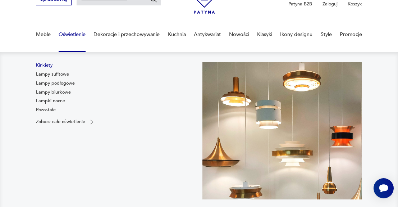 The height and width of the screenshot is (207, 398). Describe the element at coordinates (55, 83) in the screenshot. I see `a: Lampy podłogowe` at that location.